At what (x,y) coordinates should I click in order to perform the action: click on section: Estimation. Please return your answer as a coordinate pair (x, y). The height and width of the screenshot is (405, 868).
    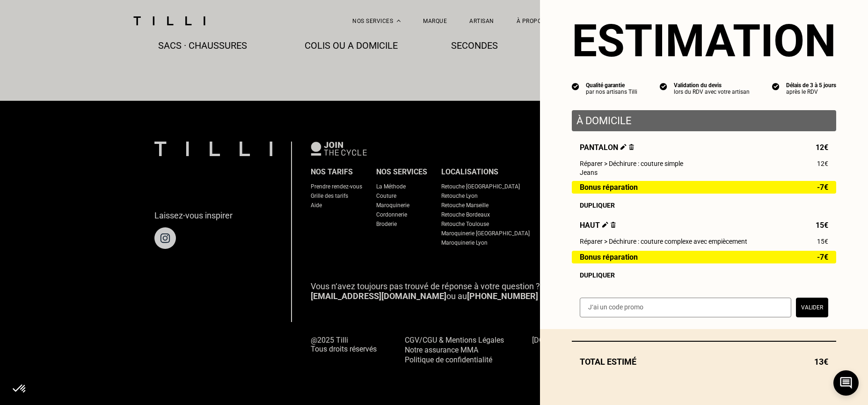
    Looking at the image, I should click on (704, 41).